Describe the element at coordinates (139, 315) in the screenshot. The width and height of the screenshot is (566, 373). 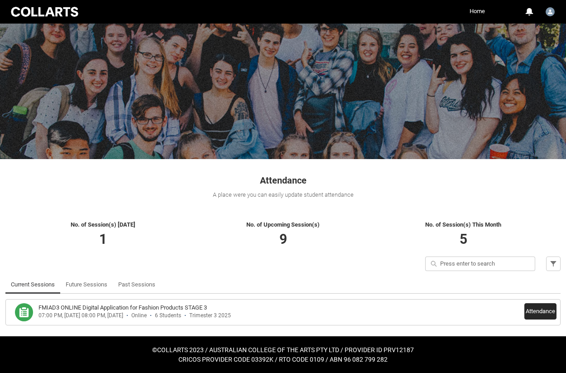
I see `div: Online` at that location.